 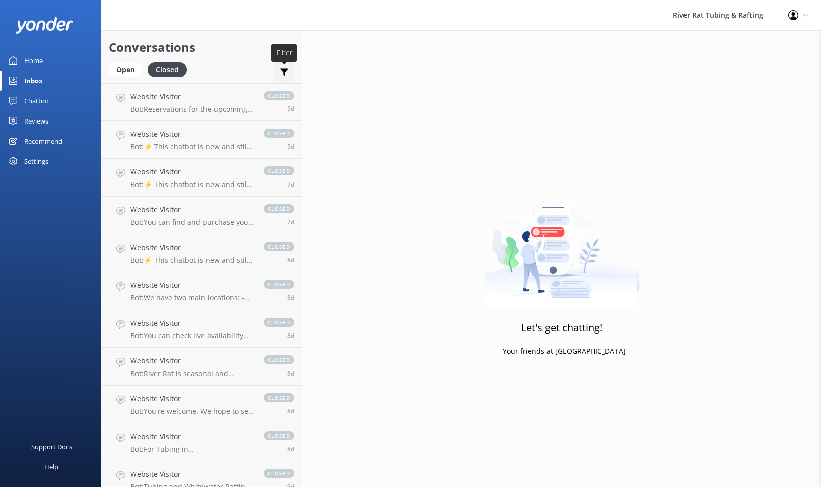 I want to click on span: Sep 30 2025 01:11pm (UTC -05:00) America/Cancun, so click(x=291, y=297).